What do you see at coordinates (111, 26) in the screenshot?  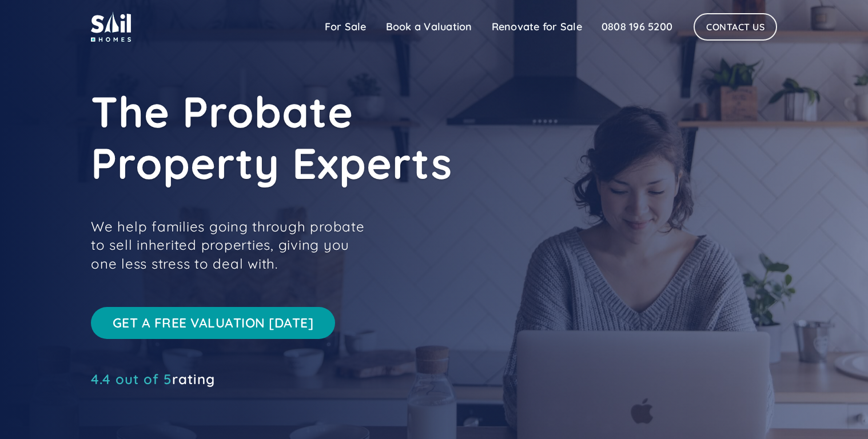 I see `img: sail home logo` at bounding box center [111, 26].